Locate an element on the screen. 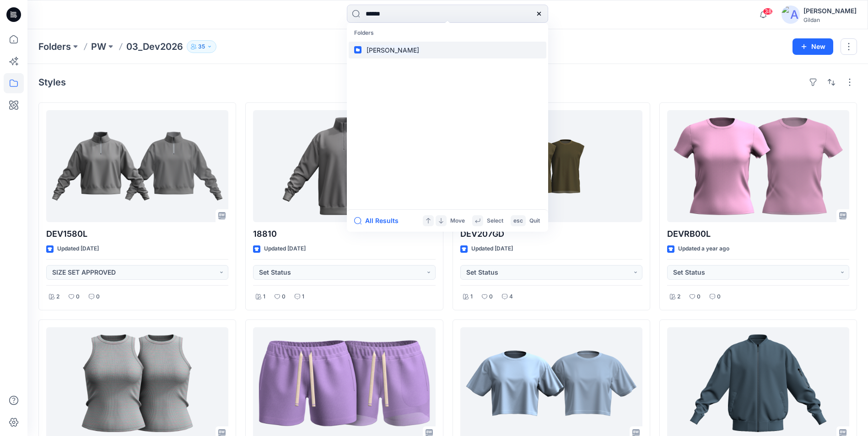  div: Gildan is located at coordinates (830, 20).